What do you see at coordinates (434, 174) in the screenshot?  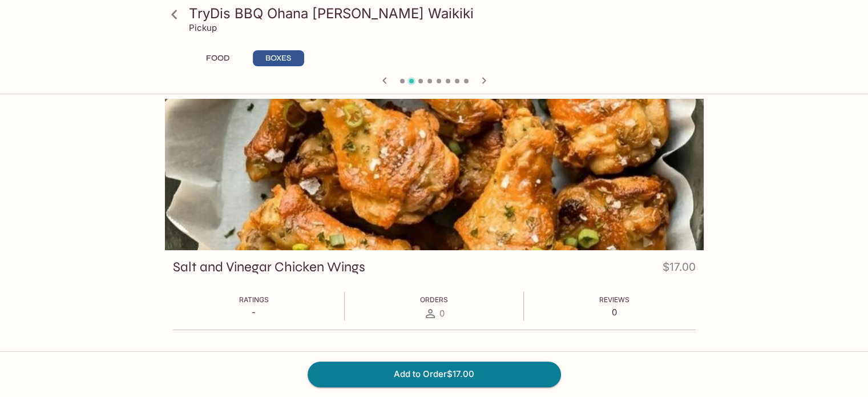 I see `div: Salt and Vinegar Chicken Wings` at bounding box center [434, 174].